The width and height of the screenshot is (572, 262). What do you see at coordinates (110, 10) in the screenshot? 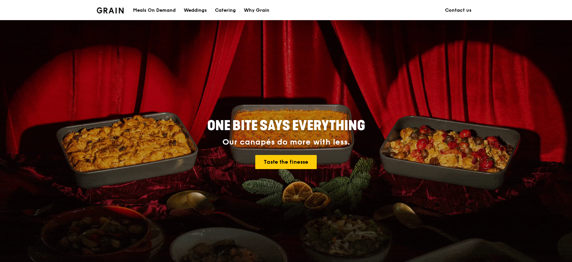
I see `img: Grain` at bounding box center [110, 10].